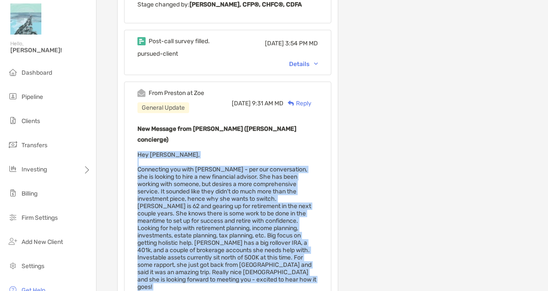  Describe the element at coordinates (291, 103) in the screenshot. I see `img: Reply icon` at that location.